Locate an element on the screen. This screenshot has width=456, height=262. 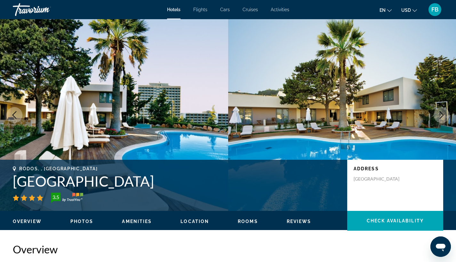
button: Previous image is located at coordinates (14, 115).